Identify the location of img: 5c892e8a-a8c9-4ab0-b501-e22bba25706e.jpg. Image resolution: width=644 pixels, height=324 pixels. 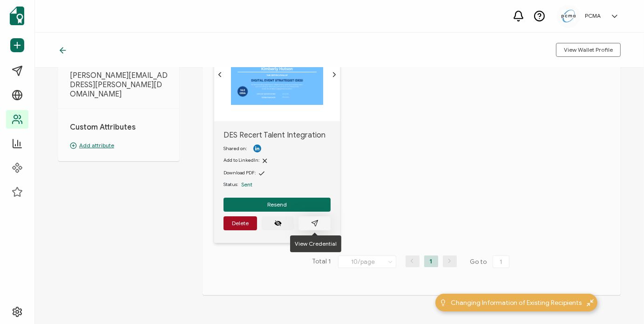
(568, 16).